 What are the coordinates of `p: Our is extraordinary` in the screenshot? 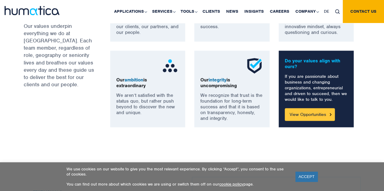 It's located at (148, 83).